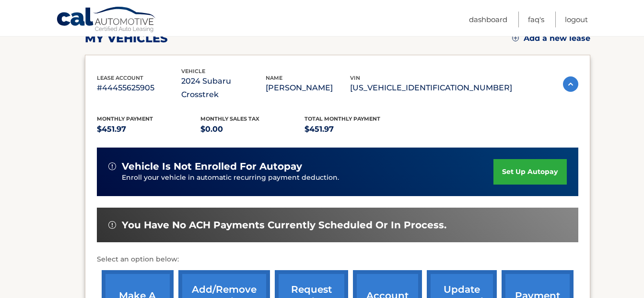  What do you see at coordinates (530, 171) in the screenshot?
I see `a: set up autopay` at bounding box center [530, 171].